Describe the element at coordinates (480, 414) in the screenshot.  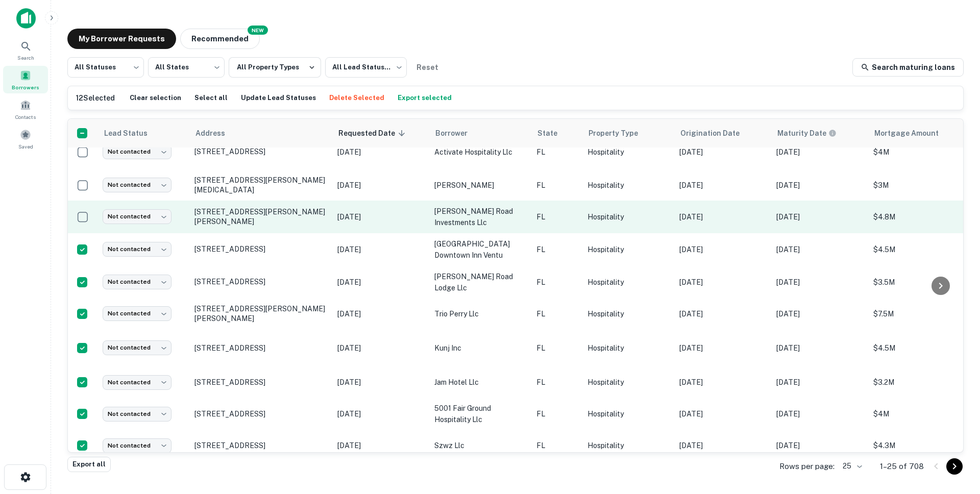
I see `p: 5001 fair ground hospitality llc` at that location.